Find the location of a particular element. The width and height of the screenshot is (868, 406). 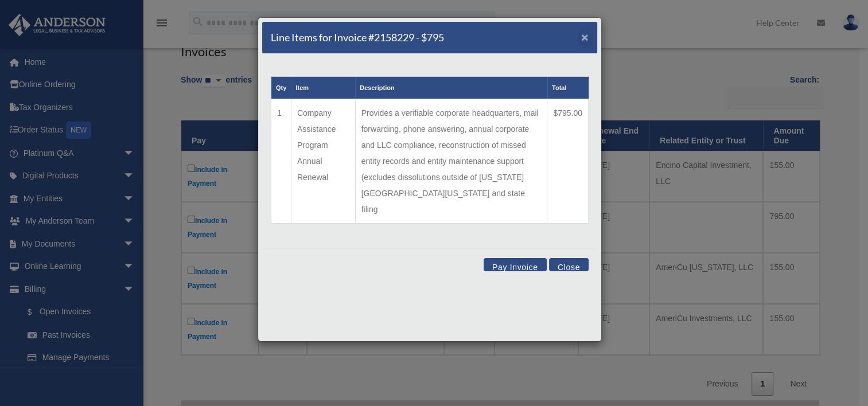

td: 1 is located at coordinates (281, 162).